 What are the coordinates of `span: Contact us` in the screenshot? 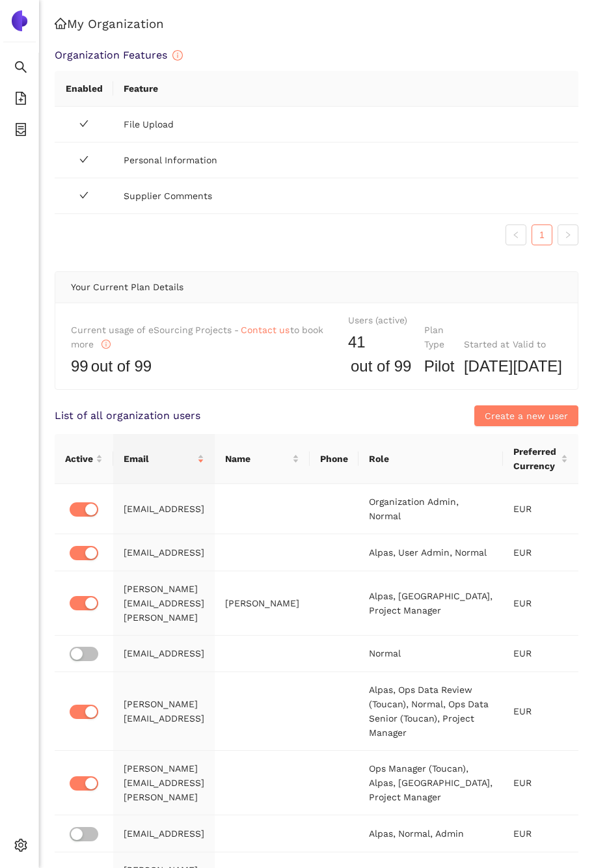 It's located at (265, 330).